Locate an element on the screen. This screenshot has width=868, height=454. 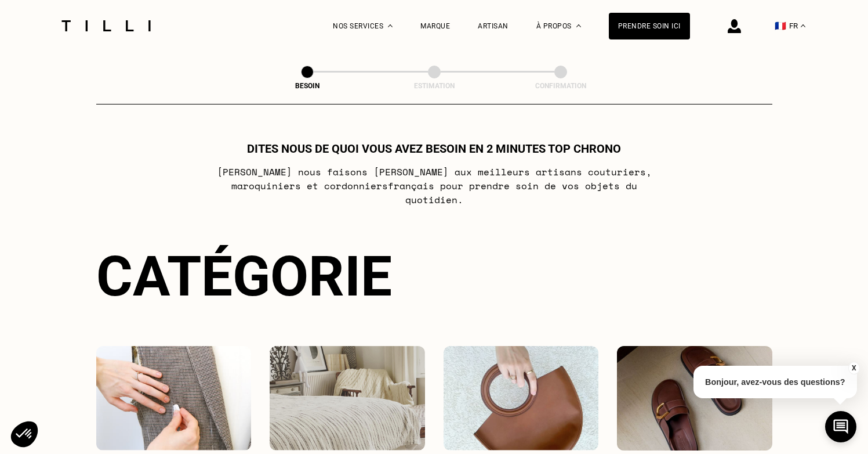
img: menu déroulant is located at coordinates (803, 26).